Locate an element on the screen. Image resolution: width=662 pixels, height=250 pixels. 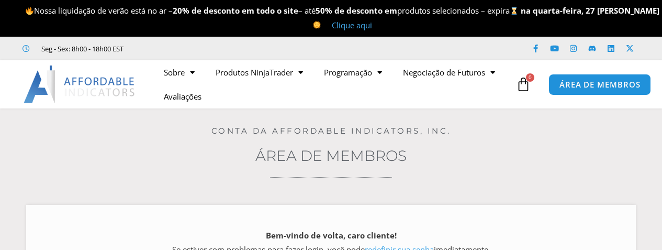
font: Conta da Affordable Indicators, Inc. is located at coordinates (331, 130).